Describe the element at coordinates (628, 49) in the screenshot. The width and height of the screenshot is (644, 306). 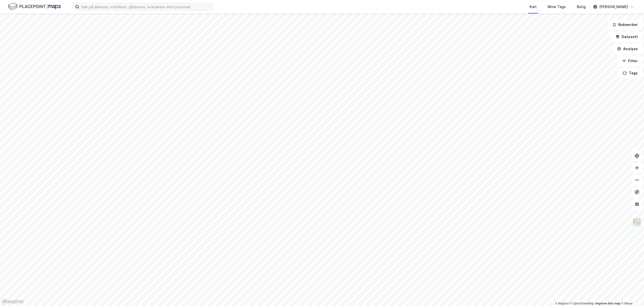
I see `button: Analyse` at that location.